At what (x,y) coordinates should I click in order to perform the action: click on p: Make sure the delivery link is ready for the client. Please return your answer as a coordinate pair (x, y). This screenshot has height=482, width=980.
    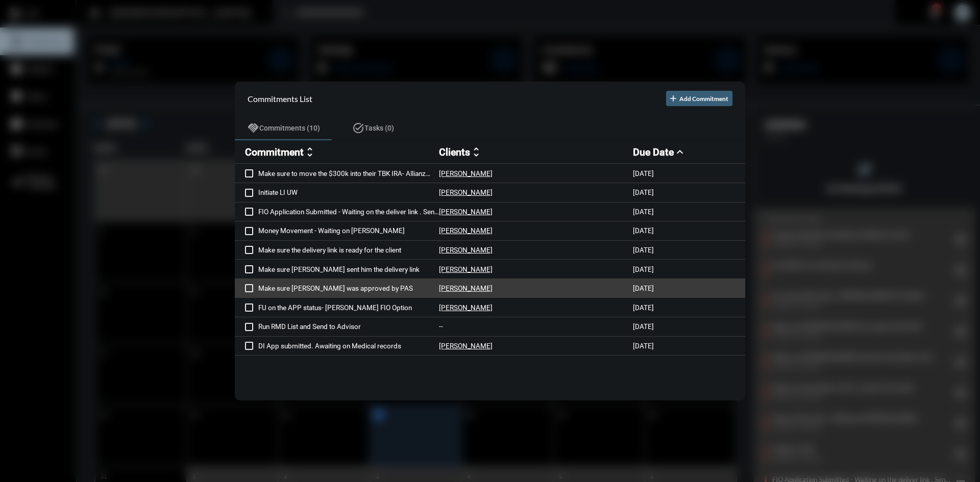
    Looking at the image, I should click on (349, 250).